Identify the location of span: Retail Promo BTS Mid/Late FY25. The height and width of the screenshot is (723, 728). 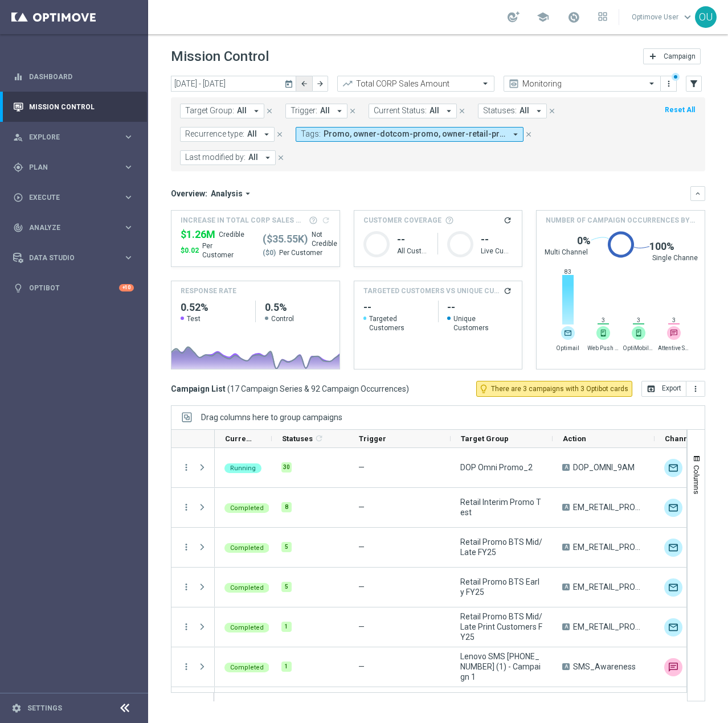
(501, 548).